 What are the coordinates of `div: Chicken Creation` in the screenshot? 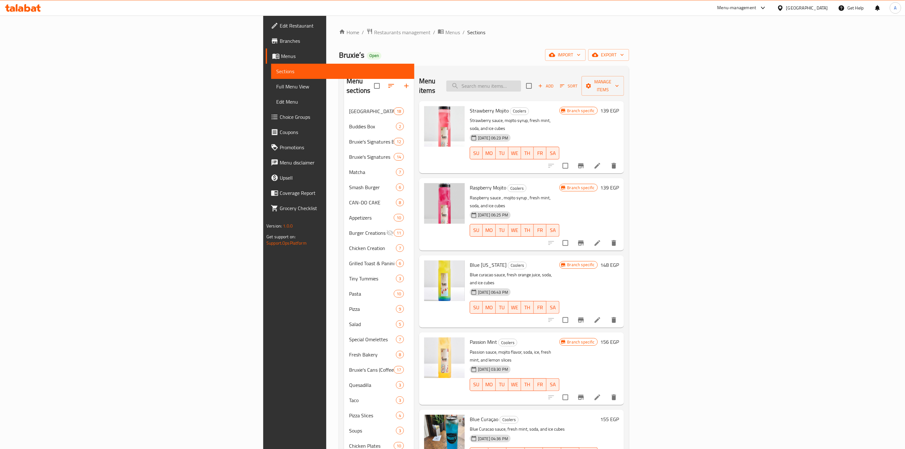 It's located at (372, 248).